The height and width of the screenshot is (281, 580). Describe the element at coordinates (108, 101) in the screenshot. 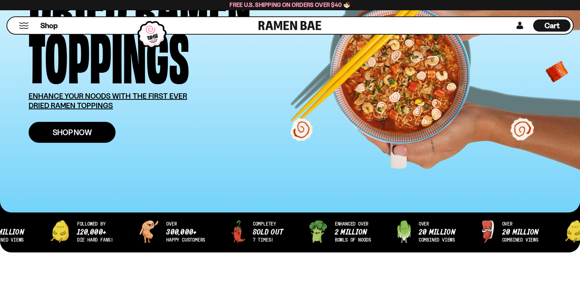

I see `u: ENHANCE YOUR NOODS WITH THE FIRST EVER DRIED RAMEN TOPPINGS` at that location.